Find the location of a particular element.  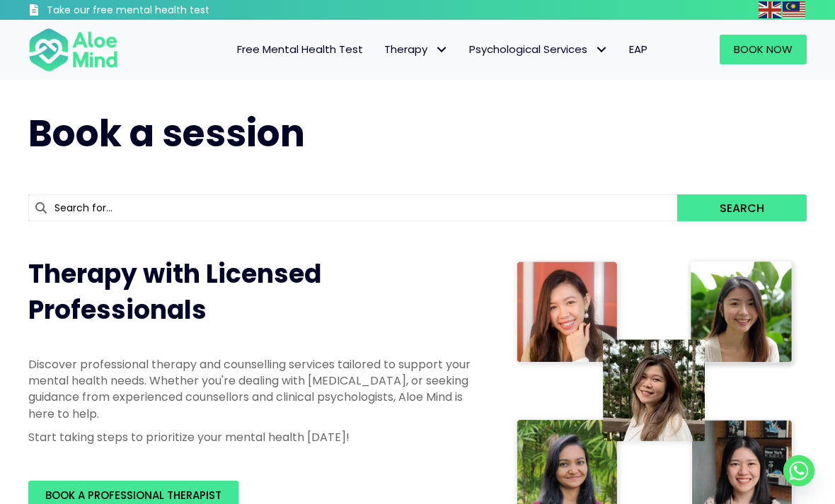

nav: Menu is located at coordinates (395, 49).